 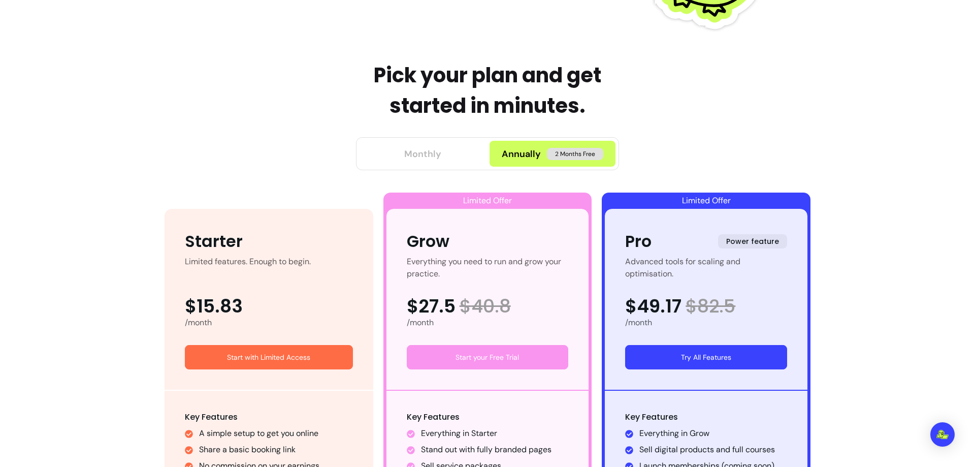 I want to click on li: Sell digital products and full courses, so click(x=713, y=450).